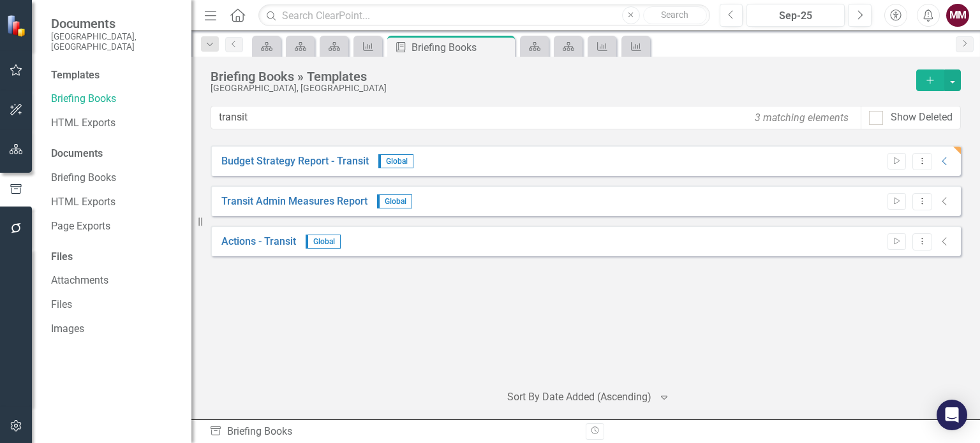  Describe the element at coordinates (796, 15) in the screenshot. I see `button: Sep-25` at that location.